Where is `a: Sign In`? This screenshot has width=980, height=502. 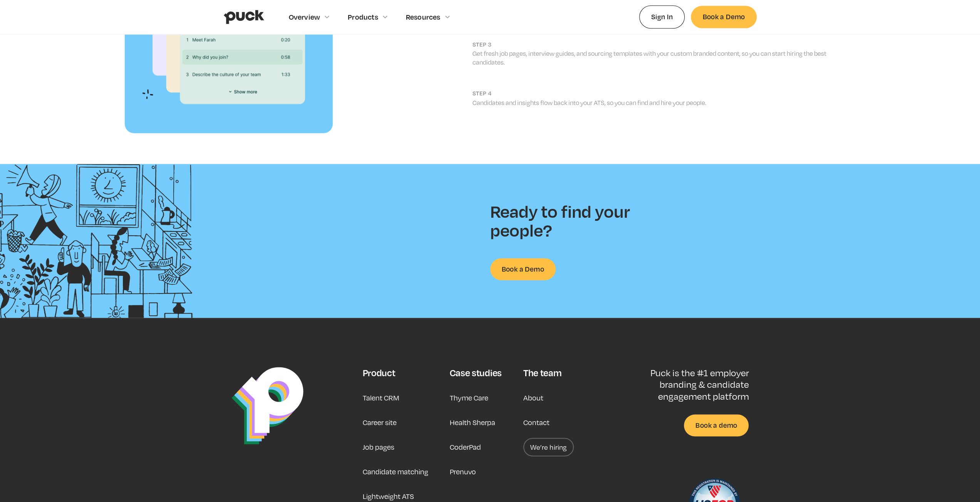 a: Sign In is located at coordinates (662, 17).